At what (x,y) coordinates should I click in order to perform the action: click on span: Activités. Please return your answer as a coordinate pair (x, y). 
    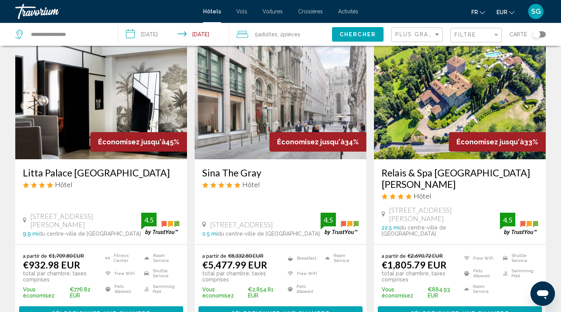
    Looking at the image, I should click on (348, 11).